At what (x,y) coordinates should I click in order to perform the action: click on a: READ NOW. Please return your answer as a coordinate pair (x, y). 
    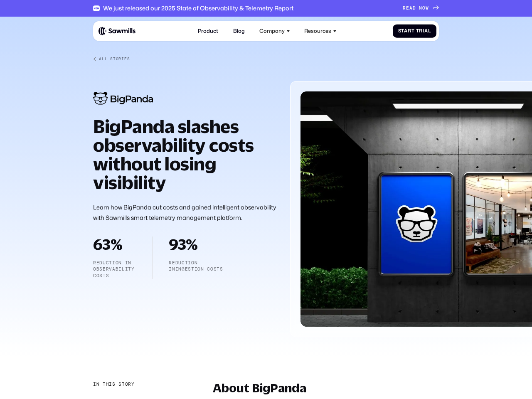
    Looking at the image, I should click on (420, 8).